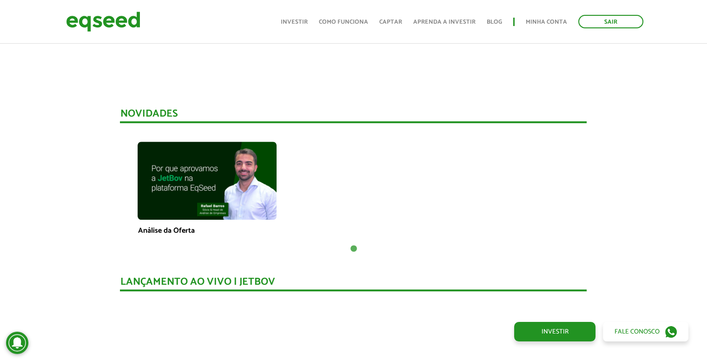 This screenshot has height=360, width=707. What do you see at coordinates (353, 249) in the screenshot?
I see `button: 1 of 1` at bounding box center [353, 249].